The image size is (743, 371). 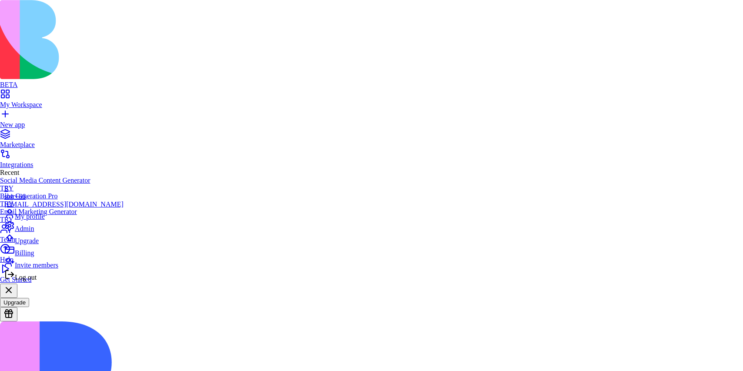 I want to click on span: Admin, so click(x=24, y=228).